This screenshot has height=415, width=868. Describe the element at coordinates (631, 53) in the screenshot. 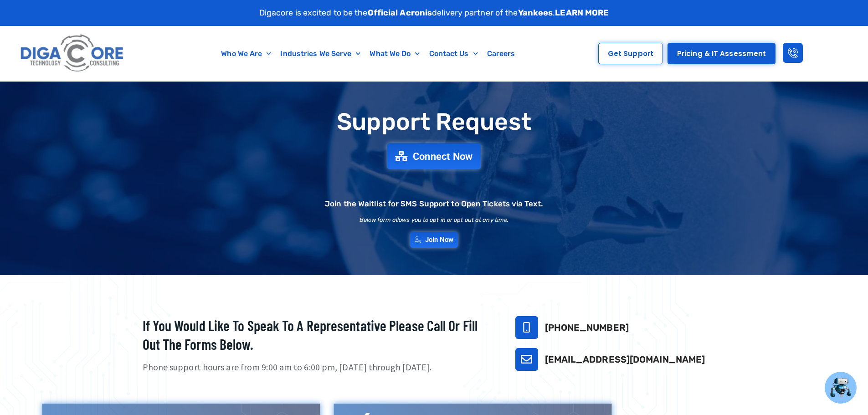

I see `span: Get Support` at that location.